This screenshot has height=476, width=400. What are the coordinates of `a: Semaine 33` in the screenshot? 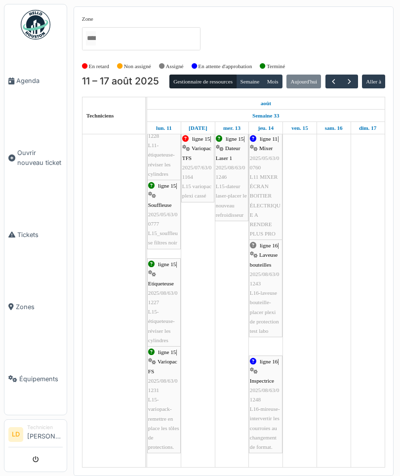 It's located at (266, 116).